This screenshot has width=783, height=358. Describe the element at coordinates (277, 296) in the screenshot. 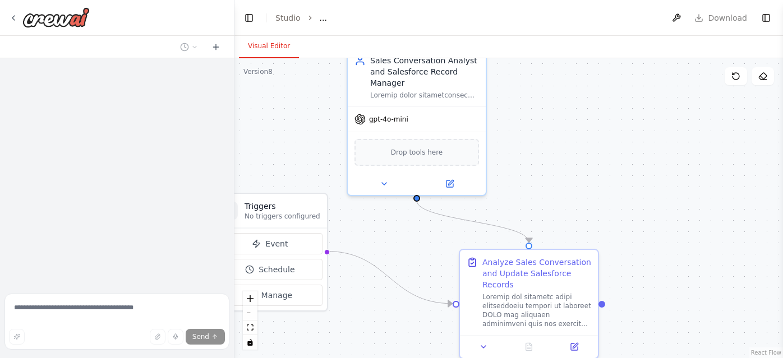

I see `span: Manage` at that location.